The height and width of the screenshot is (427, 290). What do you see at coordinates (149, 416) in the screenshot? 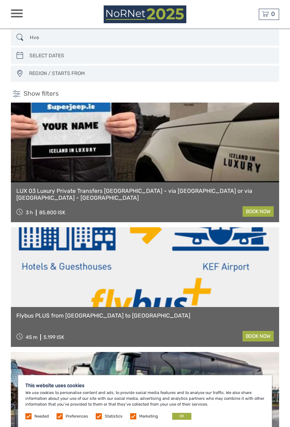
I see `label: Marketing` at bounding box center [149, 416].